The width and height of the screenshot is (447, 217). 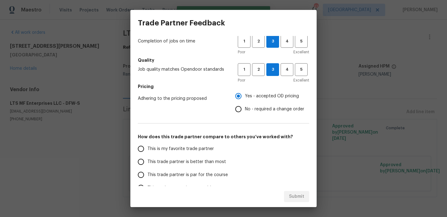 What do you see at coordinates (274, 109) in the screenshot?
I see `span: No - required a change order` at bounding box center [274, 109].